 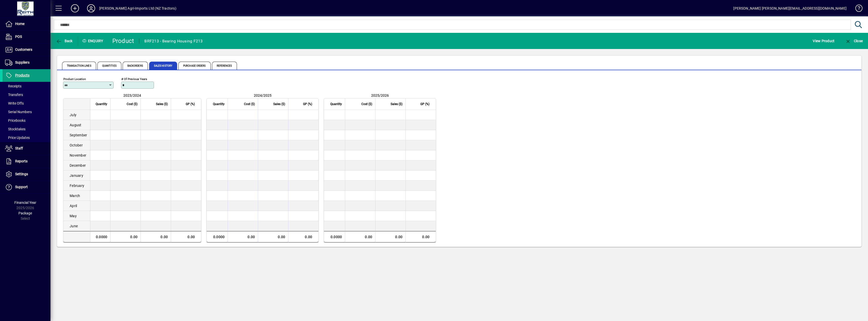 I want to click on a: Serial Numbers, so click(x=27, y=112).